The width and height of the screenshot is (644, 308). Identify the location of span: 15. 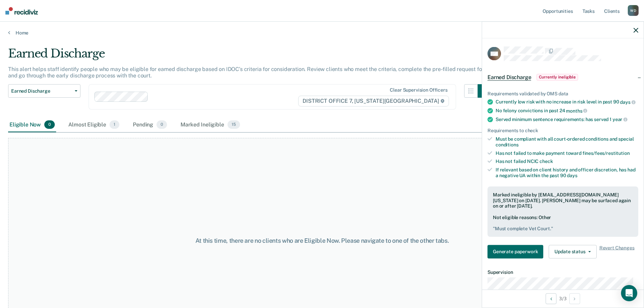
(234, 125).